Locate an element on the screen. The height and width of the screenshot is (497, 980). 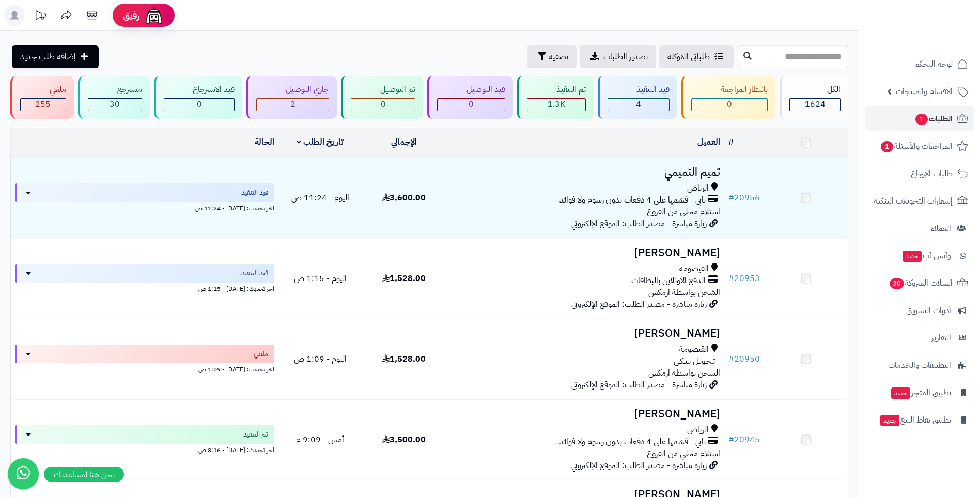
a: مسترجع 30 is located at coordinates (114, 97).